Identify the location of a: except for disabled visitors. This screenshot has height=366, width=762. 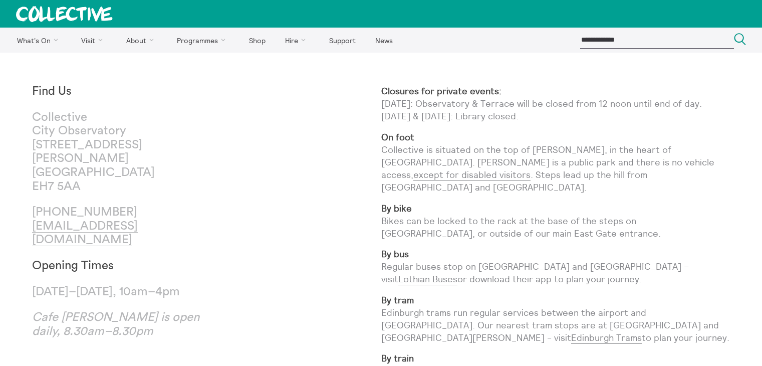
(472, 175).